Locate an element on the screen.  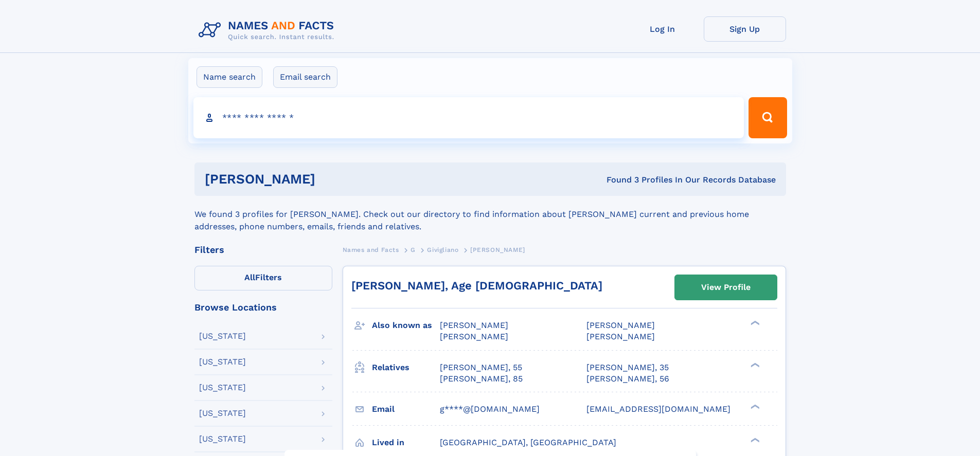
div: View Profile is located at coordinates (726, 288).